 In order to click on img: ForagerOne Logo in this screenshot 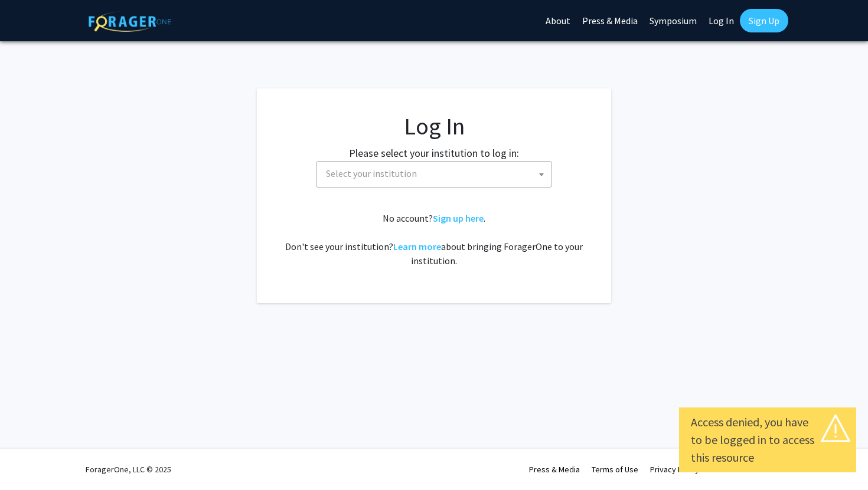, I will do `click(130, 21)`.